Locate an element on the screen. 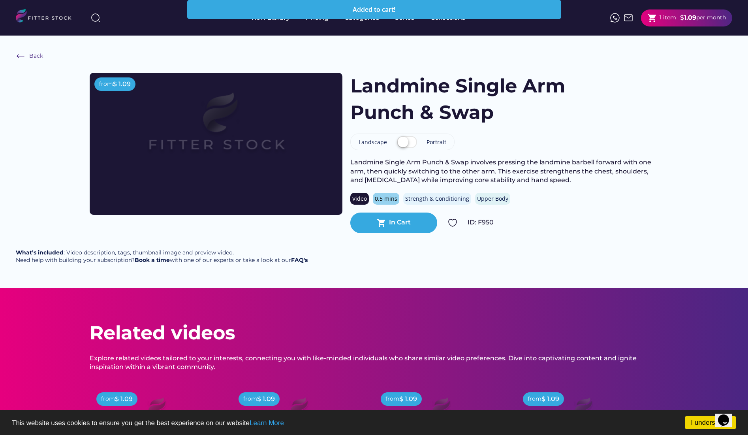 Image resolution: width=748 pixels, height=435 pixels. div: Explore related videos tailored to your interests, connecting you with like-minded individuals wh... is located at coordinates (374, 362).